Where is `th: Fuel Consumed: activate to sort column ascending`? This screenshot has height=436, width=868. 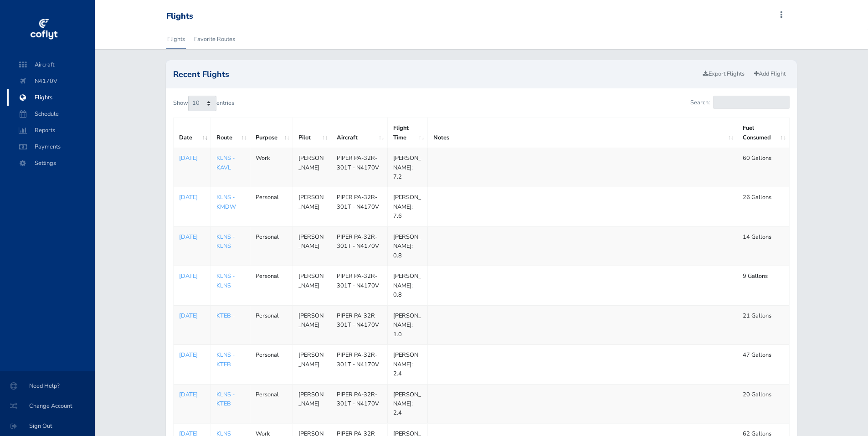
th: Fuel Consumed: activate to sort column ascending is located at coordinates (763, 133).